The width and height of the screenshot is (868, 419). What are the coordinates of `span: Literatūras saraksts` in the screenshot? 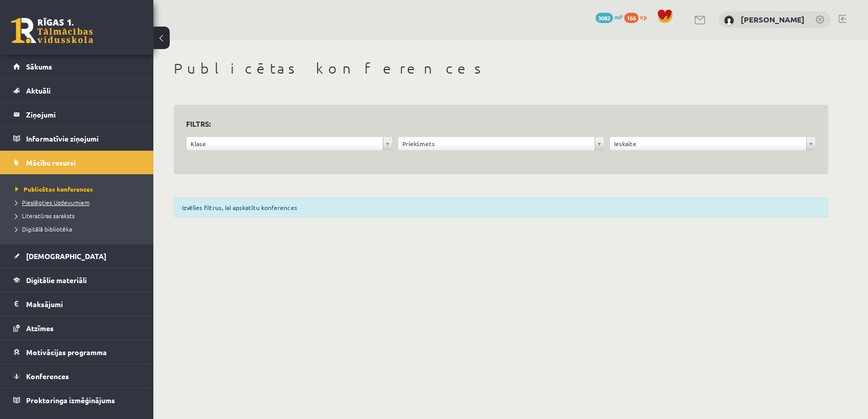 It's located at (45, 216).